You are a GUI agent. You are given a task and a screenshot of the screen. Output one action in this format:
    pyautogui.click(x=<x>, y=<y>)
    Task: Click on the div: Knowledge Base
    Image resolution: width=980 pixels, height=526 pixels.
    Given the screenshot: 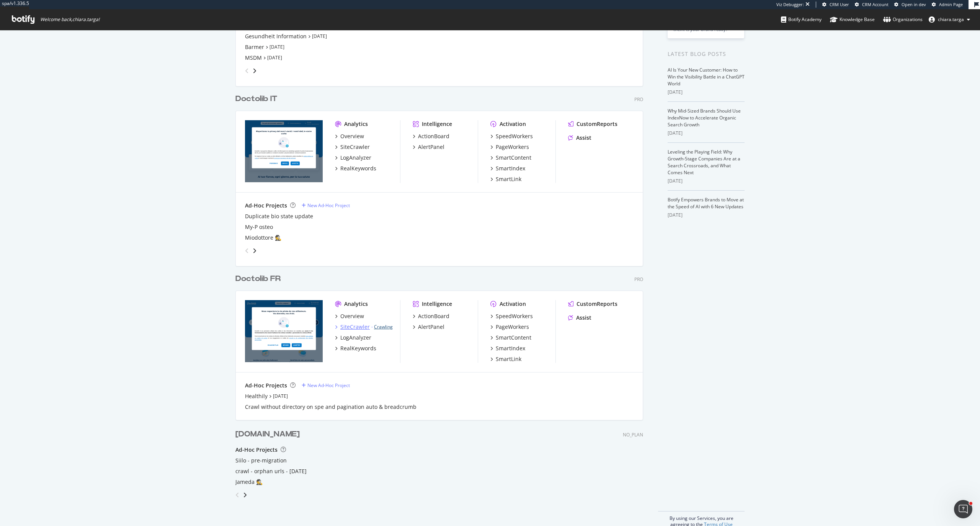 What is the action you would take?
    pyautogui.click(x=852, y=19)
    